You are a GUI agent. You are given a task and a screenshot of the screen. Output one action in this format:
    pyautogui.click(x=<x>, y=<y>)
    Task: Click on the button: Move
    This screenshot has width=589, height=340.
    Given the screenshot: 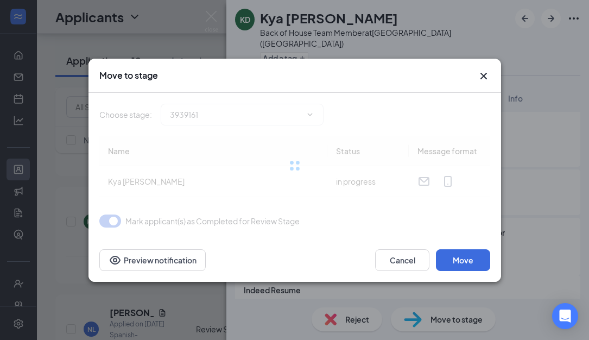 What is the action you would take?
    pyautogui.click(x=463, y=260)
    